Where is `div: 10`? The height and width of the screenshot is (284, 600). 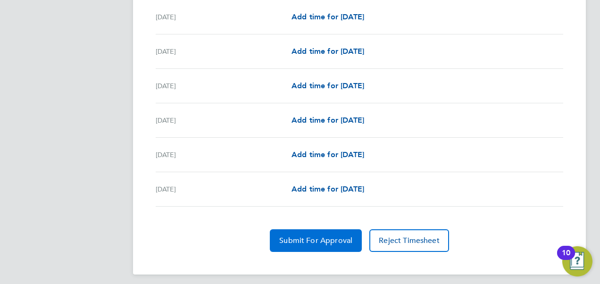 div: 10 is located at coordinates (566, 259).